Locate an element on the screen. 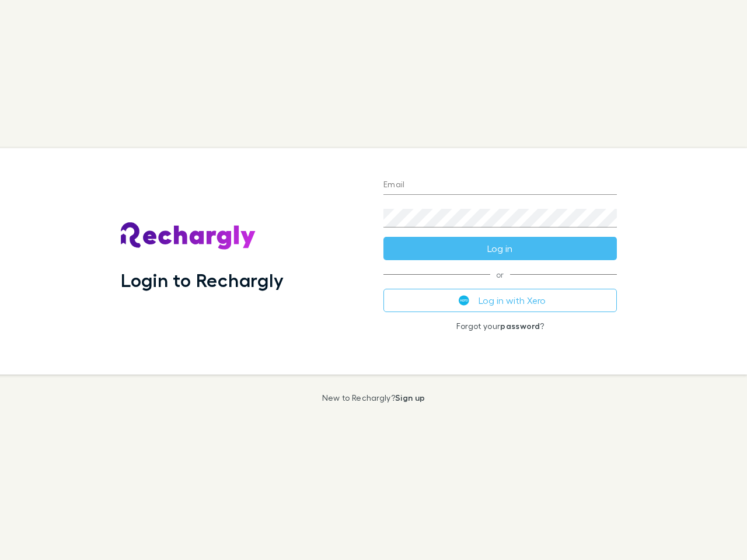  img: Rechargly's Logo is located at coordinates (188, 236).